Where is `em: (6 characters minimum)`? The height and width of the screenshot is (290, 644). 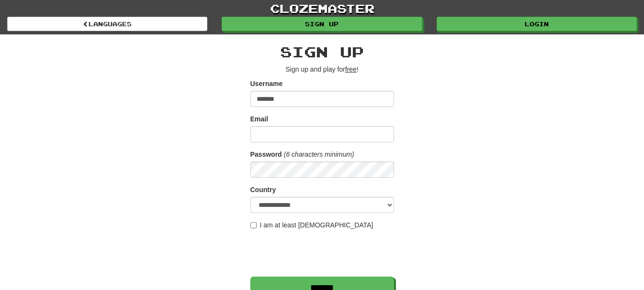 em: (6 characters minimum) is located at coordinates (319, 154).